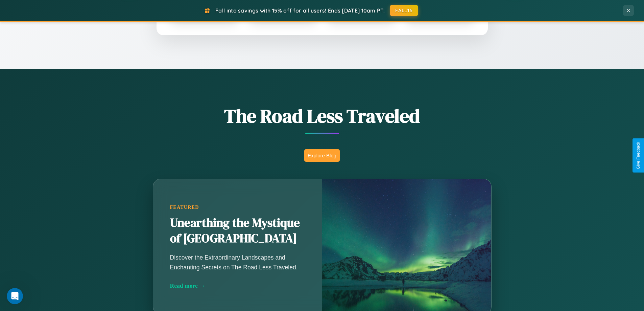 The width and height of the screenshot is (644, 311). Describe the element at coordinates (638, 155) in the screenshot. I see `div: Give Feedback` at that location.